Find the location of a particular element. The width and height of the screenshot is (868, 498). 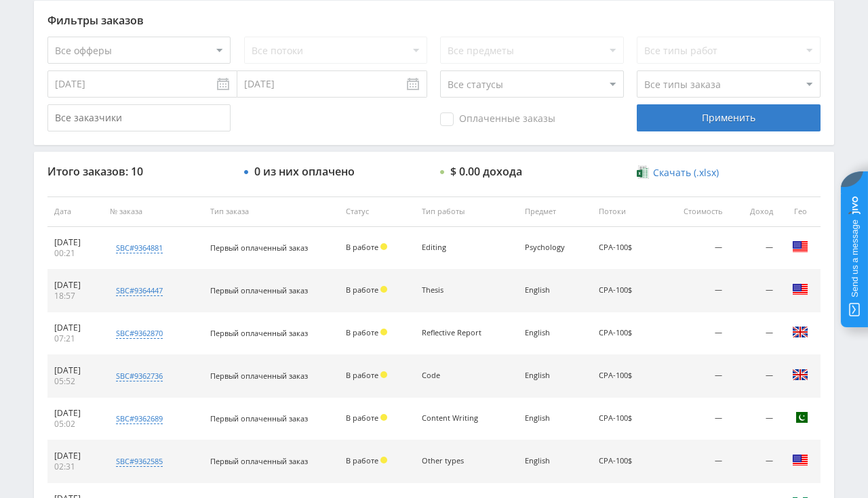

th: Потоки is located at coordinates (624, 211).